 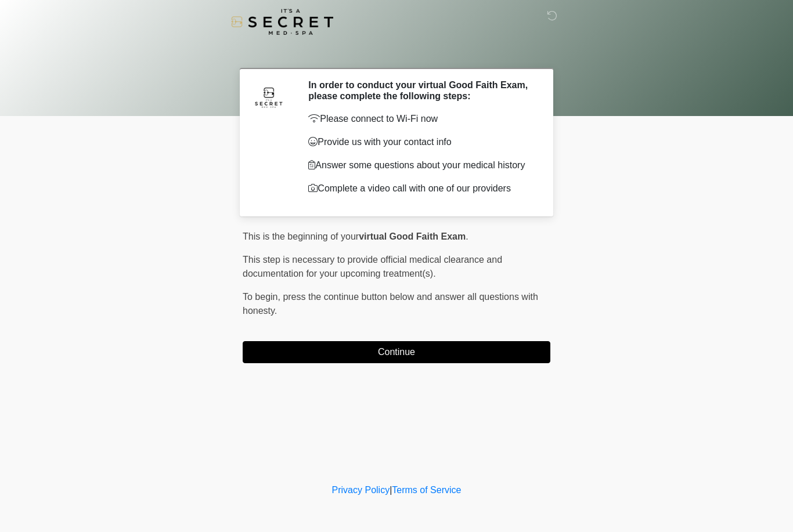 What do you see at coordinates (282, 21) in the screenshot?
I see `img: It's A Secret Med Spa Logo` at bounding box center [282, 21].